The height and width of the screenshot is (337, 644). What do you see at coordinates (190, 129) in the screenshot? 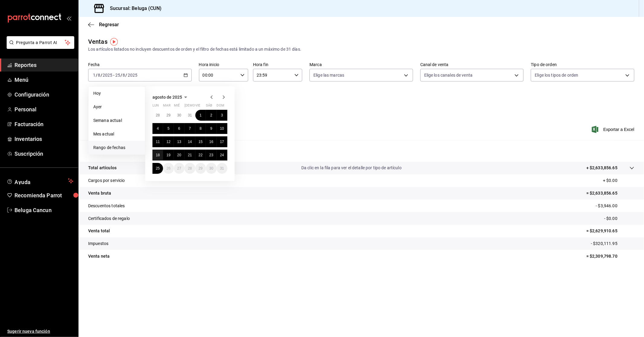
I see `button: 7 de agosto de 2025` at bounding box center [190, 129].